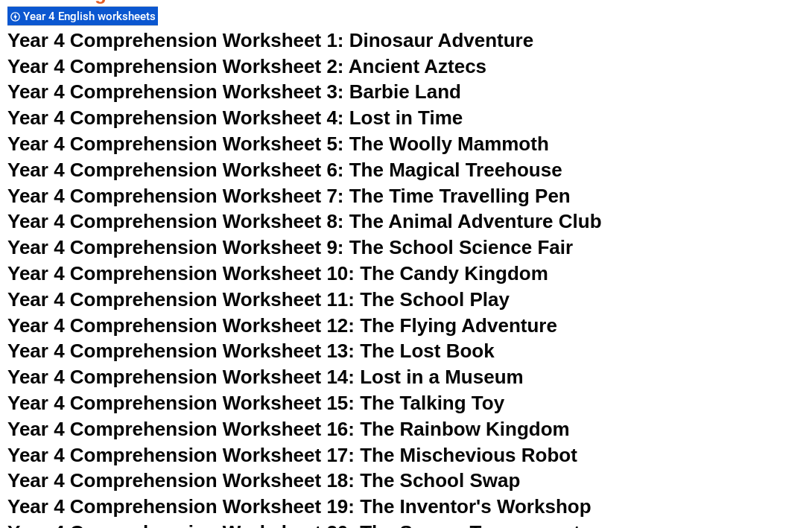  Describe the element at coordinates (282, 325) in the screenshot. I see `span: Year 4 Comprehension Worksheet 12: The Flying Adventure` at that location.